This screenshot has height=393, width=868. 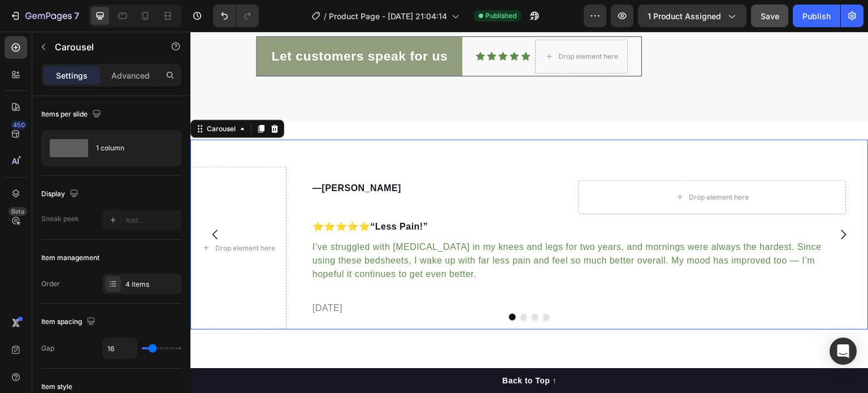 What do you see at coordinates (48, 348) in the screenshot?
I see `div: Gap` at bounding box center [48, 348].